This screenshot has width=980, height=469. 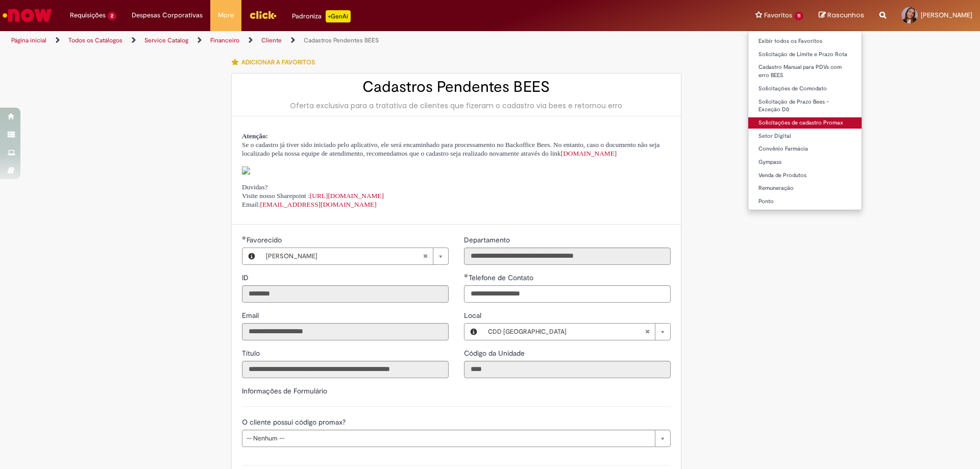 I want to click on span: Atenção:, so click(x=254, y=135).